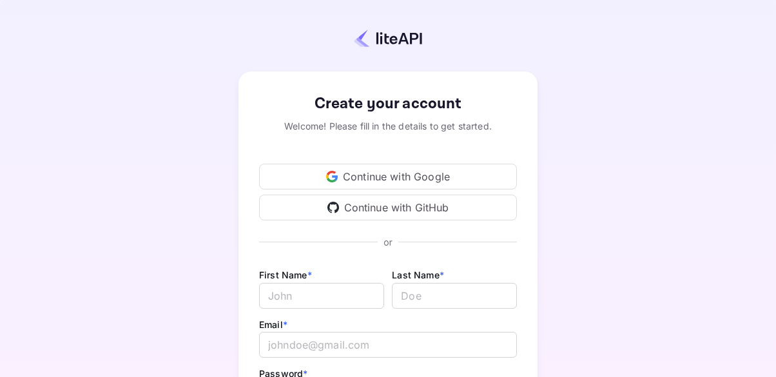 This screenshot has height=377, width=776. I want to click on div: Welcome! Please fill in the details to get started., so click(388, 126).